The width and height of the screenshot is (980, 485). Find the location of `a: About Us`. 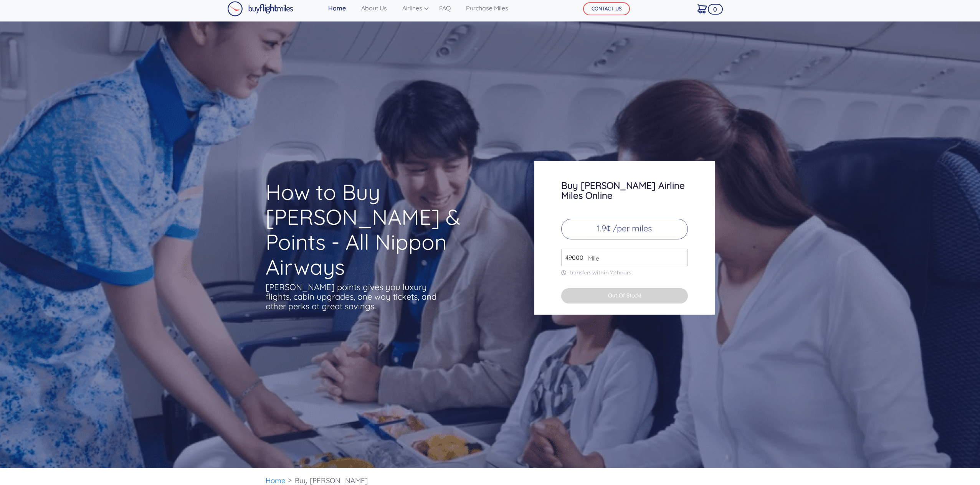

a: About Us is located at coordinates (374, 8).